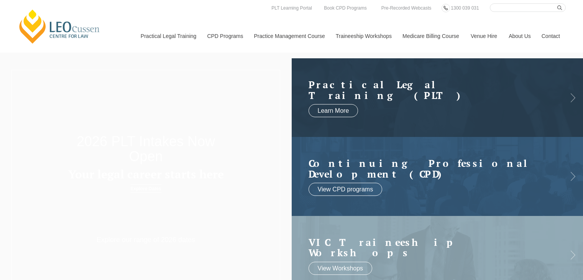  Describe the element at coordinates (363, 36) in the screenshot. I see `a: Traineeship Workshops` at that location.